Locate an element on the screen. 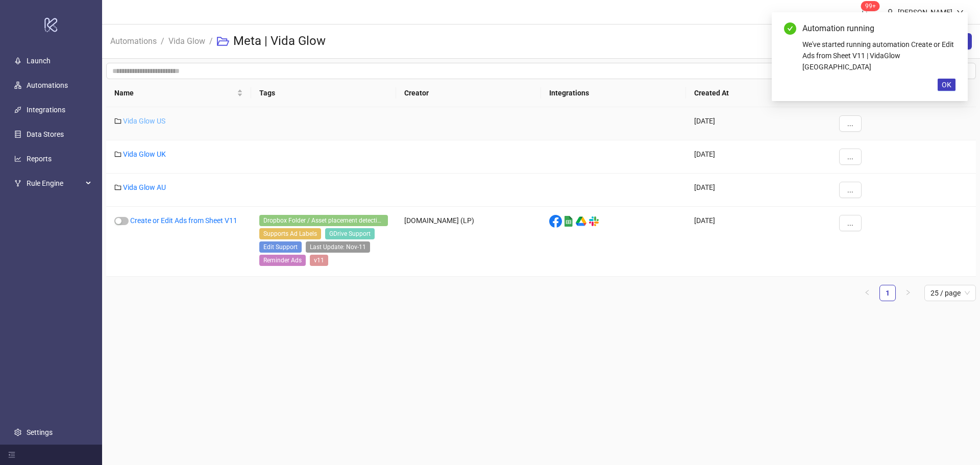 Image resolution: width=980 pixels, height=465 pixels. th: Created At is located at coordinates (759, 93).